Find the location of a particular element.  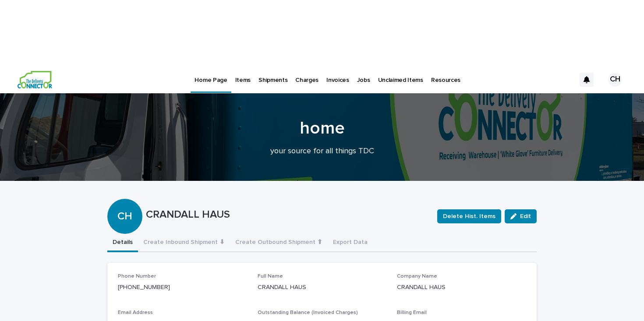

button: Details is located at coordinates (123, 243).